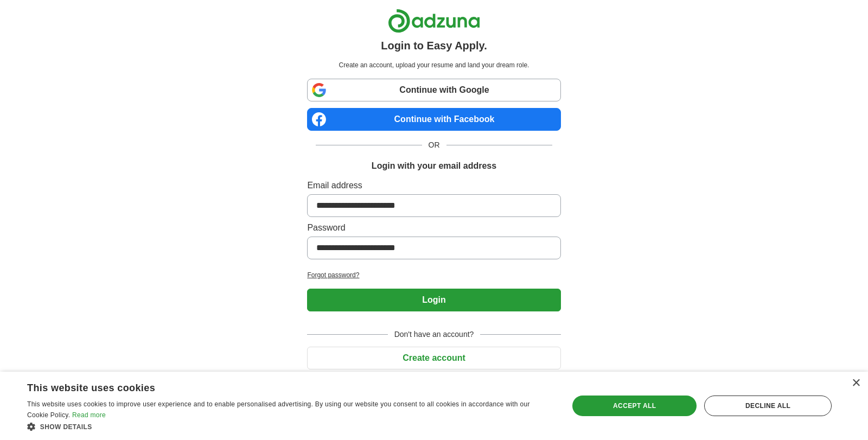  Describe the element at coordinates (433, 275) in the screenshot. I see `h2: Forgot password?` at that location.